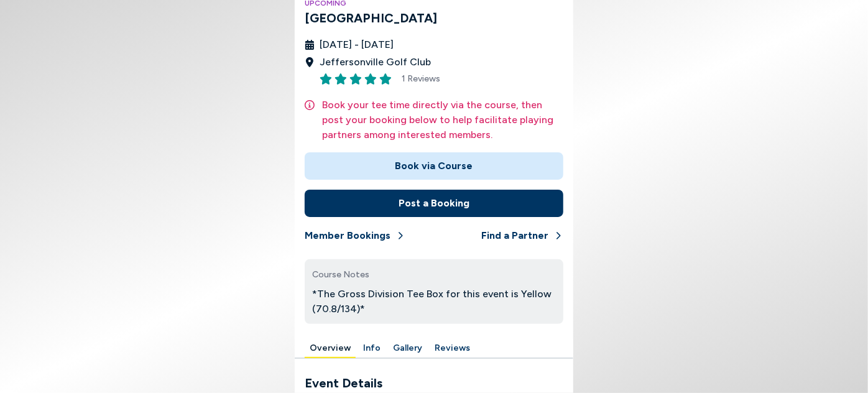  I want to click on button: Rate this item 4 stars, so click(370, 79).